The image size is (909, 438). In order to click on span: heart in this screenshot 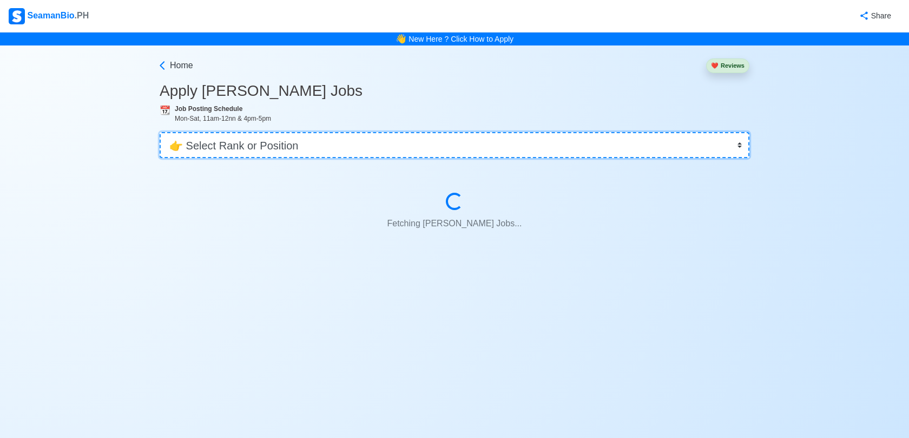, I will do `click(715, 65)`.